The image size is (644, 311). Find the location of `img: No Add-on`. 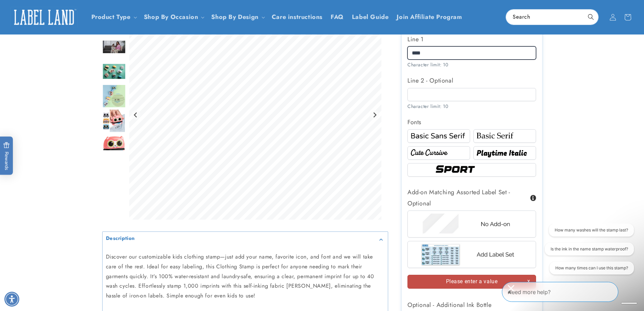

img: No Add-on is located at coordinates (472, 224).